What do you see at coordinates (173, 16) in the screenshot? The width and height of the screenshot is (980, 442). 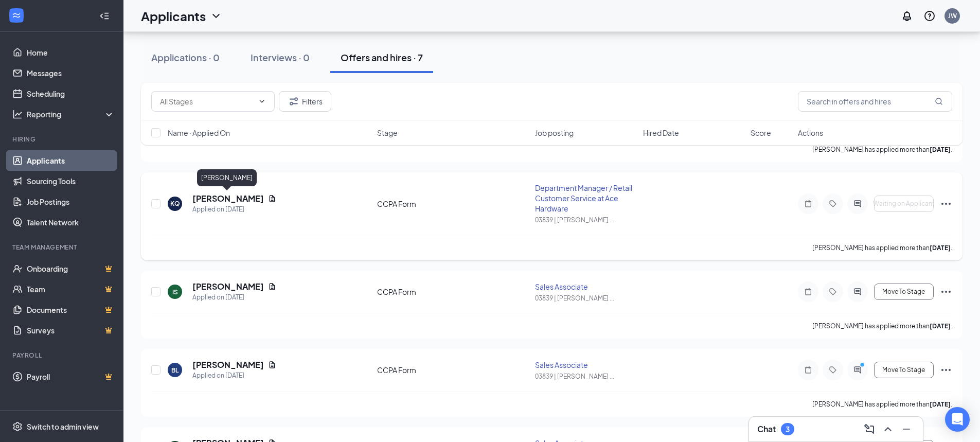 I see `h1: Applicants` at bounding box center [173, 16].